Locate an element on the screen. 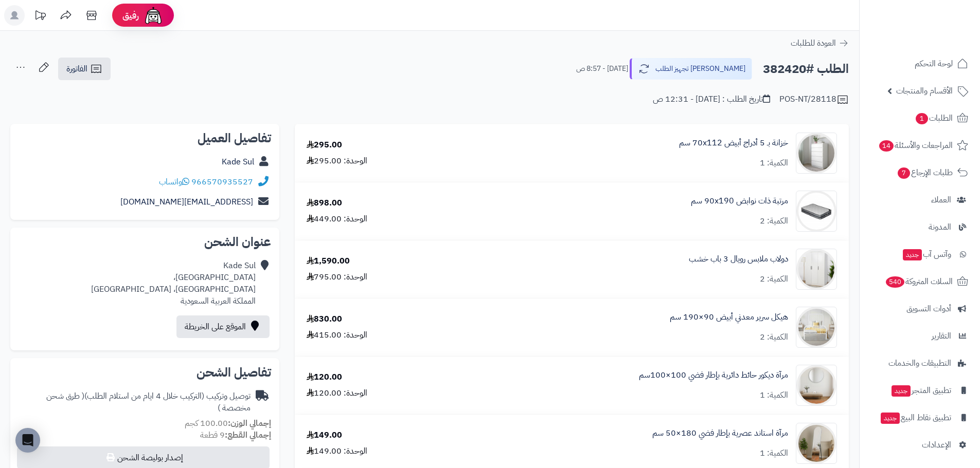  a: تطبيق نقاط البيعجديد is located at coordinates (920, 418).